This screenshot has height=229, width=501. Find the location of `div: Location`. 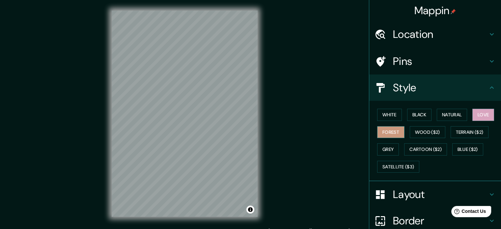

div: Location is located at coordinates (435, 34).